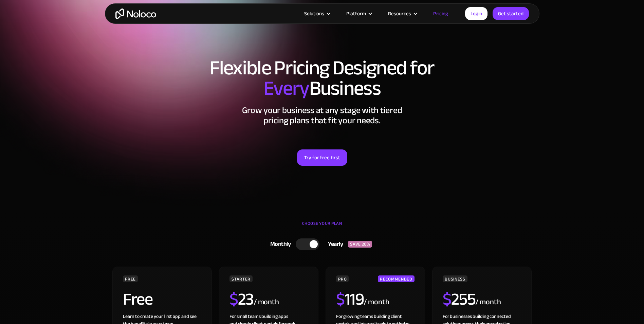 This screenshot has width=644, height=324. I want to click on div: PRO, so click(342, 279).